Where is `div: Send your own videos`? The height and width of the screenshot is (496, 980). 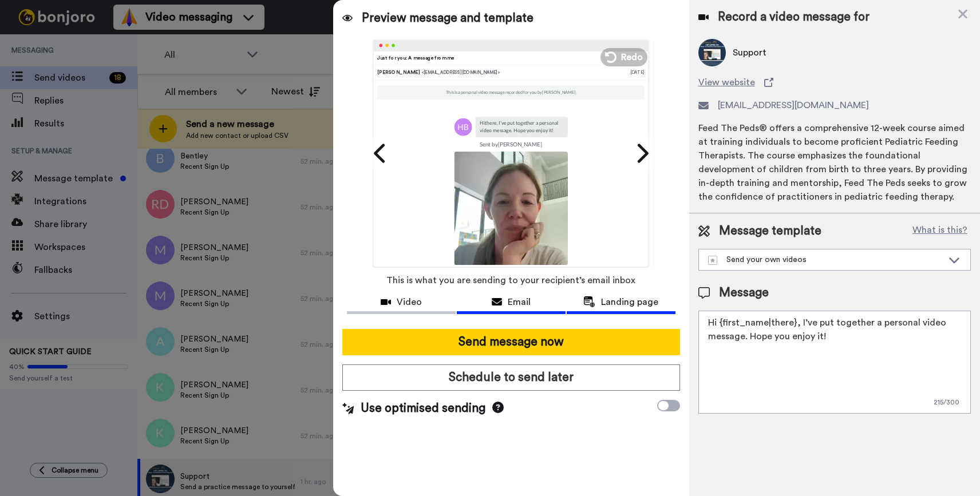
div: Send your own videos is located at coordinates (825, 260).